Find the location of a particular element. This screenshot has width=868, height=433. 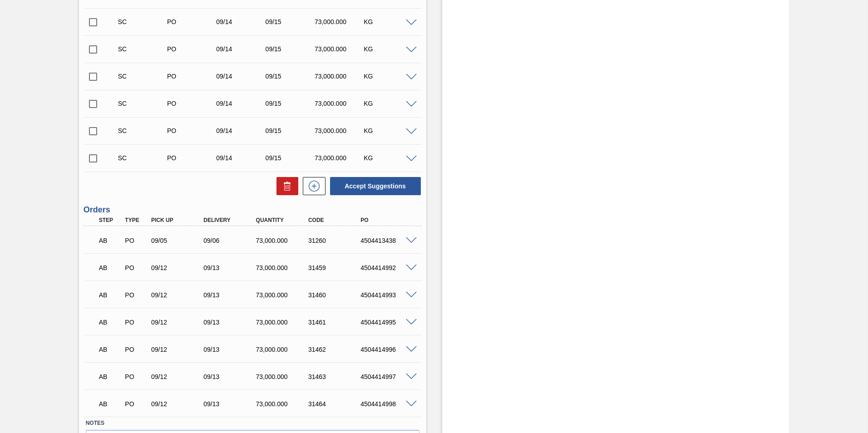

div: 4504414998 is located at coordinates (387, 404).